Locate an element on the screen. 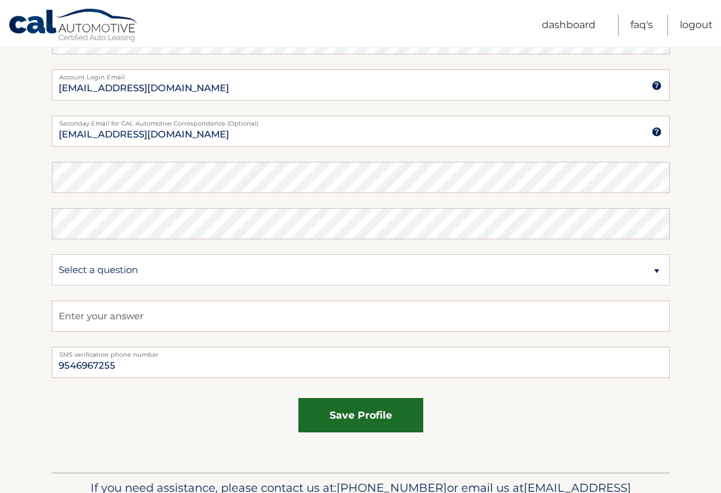 The width and height of the screenshot is (721, 493). a: FAQ's is located at coordinates (642, 25).